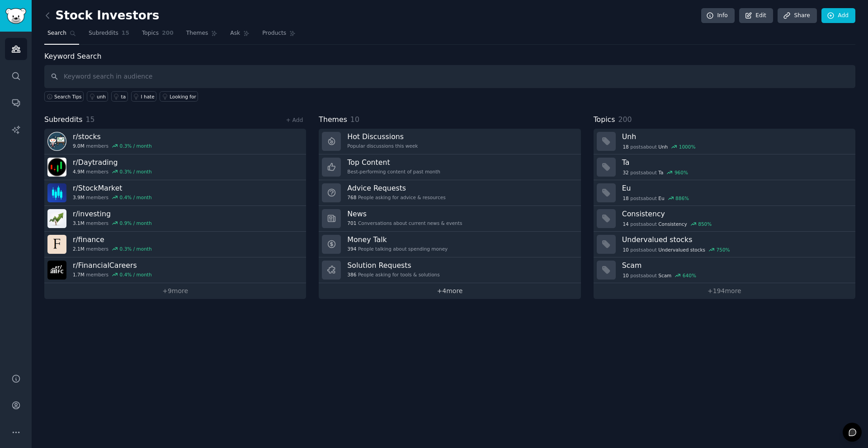 The width and height of the screenshot is (868, 448). What do you see at coordinates (396, 198) in the screenshot?
I see `div: People asking for advice & resources` at bounding box center [396, 198].